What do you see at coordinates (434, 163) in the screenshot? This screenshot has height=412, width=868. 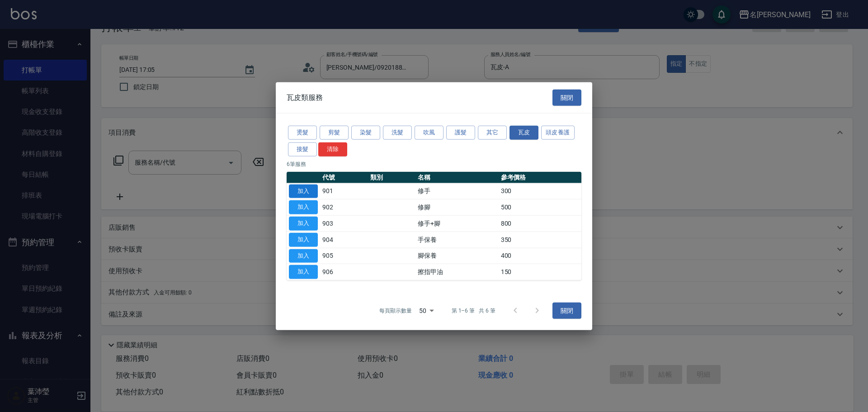 I see `p: 6 筆服務` at bounding box center [434, 163].